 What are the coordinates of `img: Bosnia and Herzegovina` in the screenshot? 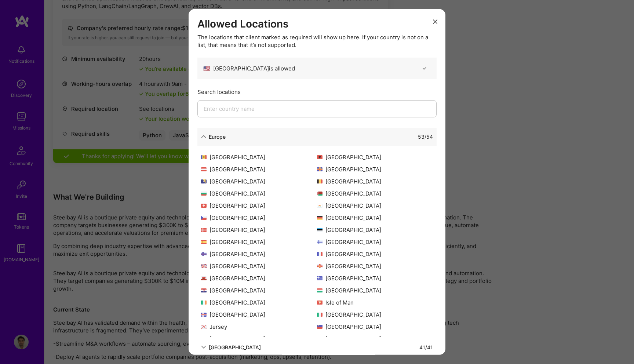 It's located at (204, 181).